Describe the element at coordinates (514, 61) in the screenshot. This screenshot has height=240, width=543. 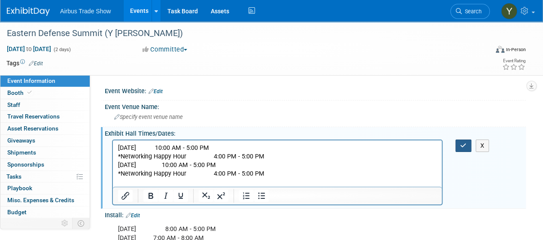
I see `div: Event Rating` at that location.